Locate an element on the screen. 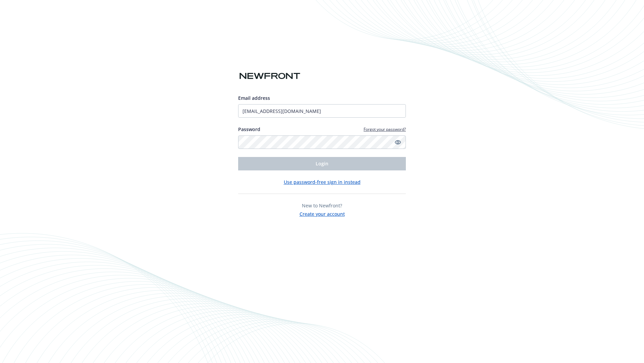 The width and height of the screenshot is (644, 363). span: New to Newfront? is located at coordinates (322, 205).